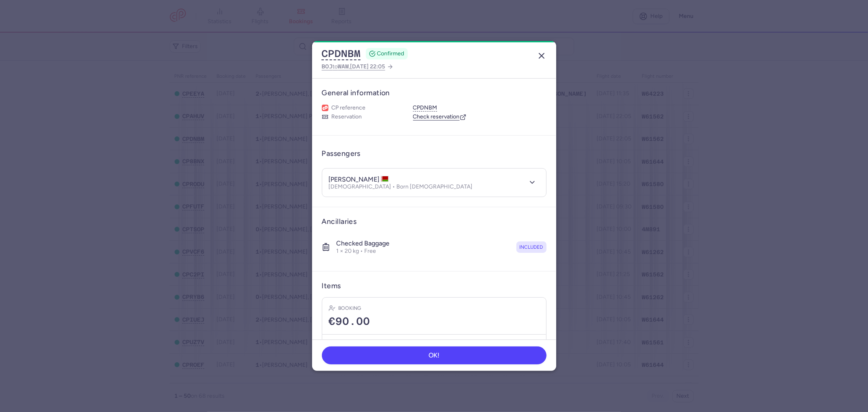 Image resolution: width=868 pixels, height=412 pixels. Describe the element at coordinates (434, 355) in the screenshot. I see `span: OK!` at that location.